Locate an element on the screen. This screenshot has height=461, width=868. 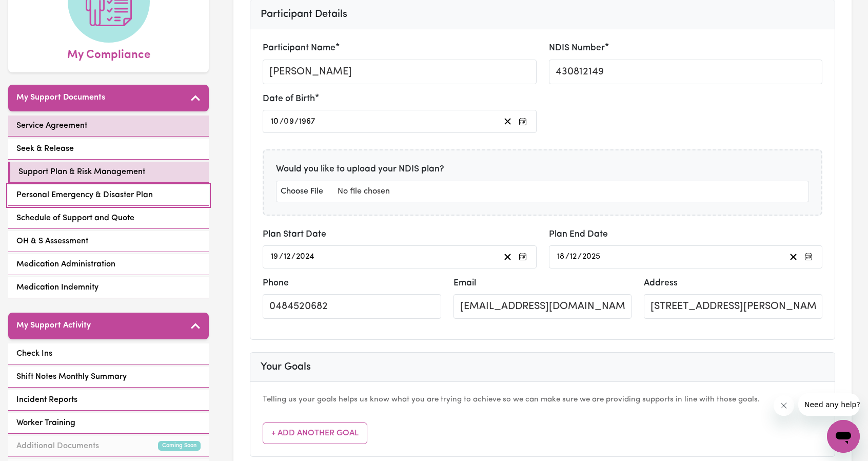
h3: Participant Details is located at coordinates (542, 15).